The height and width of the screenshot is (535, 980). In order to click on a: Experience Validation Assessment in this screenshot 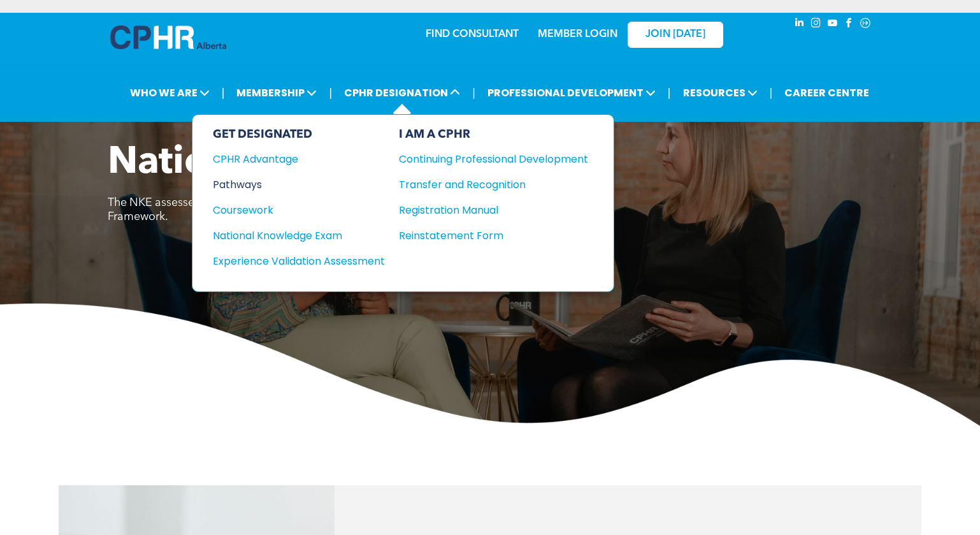, I will do `click(299, 261)`.